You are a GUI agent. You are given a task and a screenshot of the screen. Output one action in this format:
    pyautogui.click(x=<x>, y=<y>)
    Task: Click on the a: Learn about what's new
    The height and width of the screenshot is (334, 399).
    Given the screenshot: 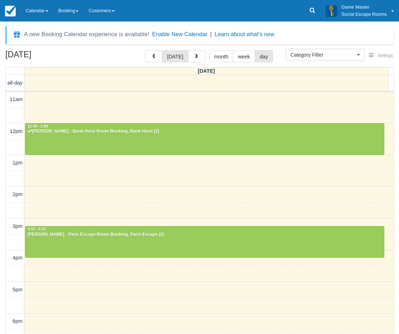 What is the action you would take?
    pyautogui.click(x=244, y=34)
    